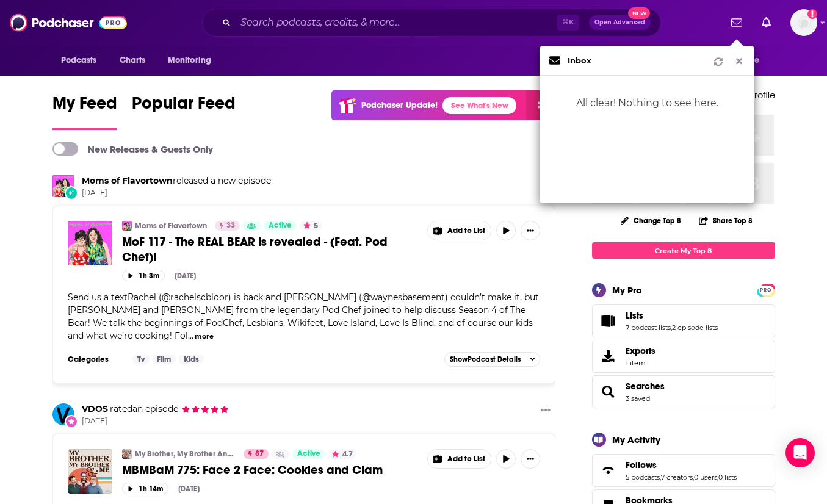  I want to click on a: My Feed, so click(85, 111).